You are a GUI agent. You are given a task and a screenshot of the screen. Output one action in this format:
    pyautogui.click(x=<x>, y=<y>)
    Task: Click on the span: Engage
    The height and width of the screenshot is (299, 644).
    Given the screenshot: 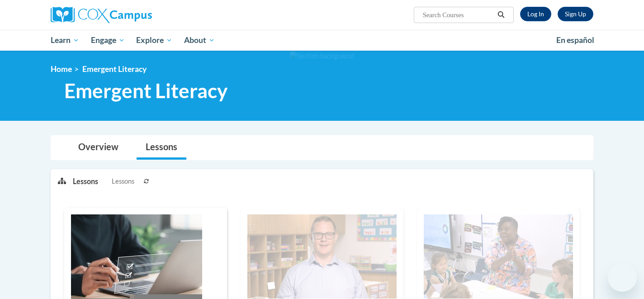 What is the action you would take?
    pyautogui.click(x=108, y=40)
    